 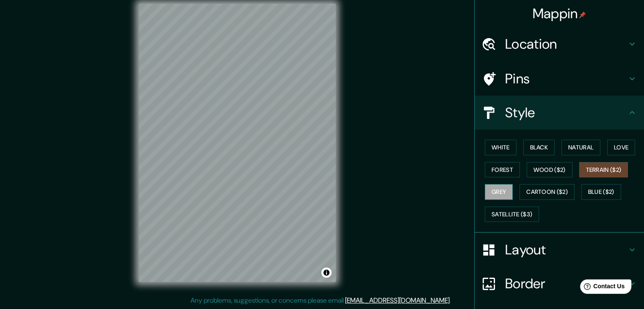 I want to click on button: Forest, so click(x=503, y=169).